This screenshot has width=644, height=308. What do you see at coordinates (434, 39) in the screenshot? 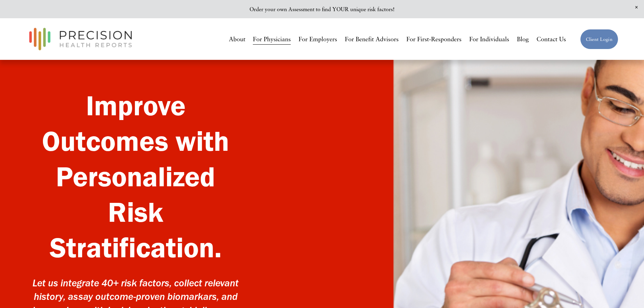
I see `a: For First-Responders` at bounding box center [434, 39].